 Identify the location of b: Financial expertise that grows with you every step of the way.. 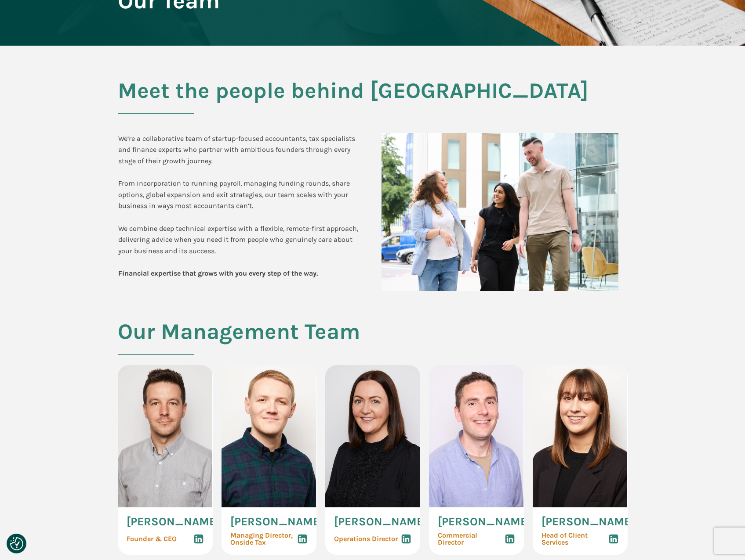
(218, 273).